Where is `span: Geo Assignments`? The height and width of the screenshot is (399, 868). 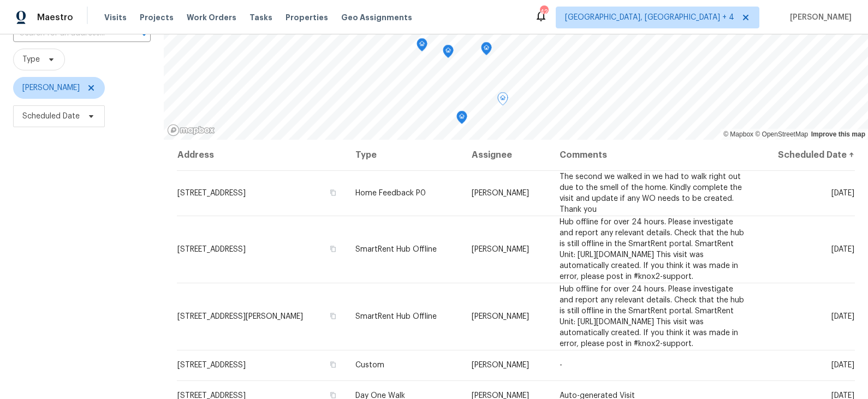
span: Geo Assignments is located at coordinates (377, 17).